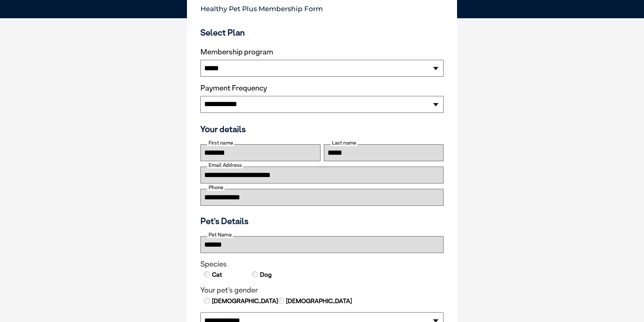 This screenshot has height=322, width=644. Describe the element at coordinates (322, 33) in the screenshot. I see `h3: Select Plan` at that location.